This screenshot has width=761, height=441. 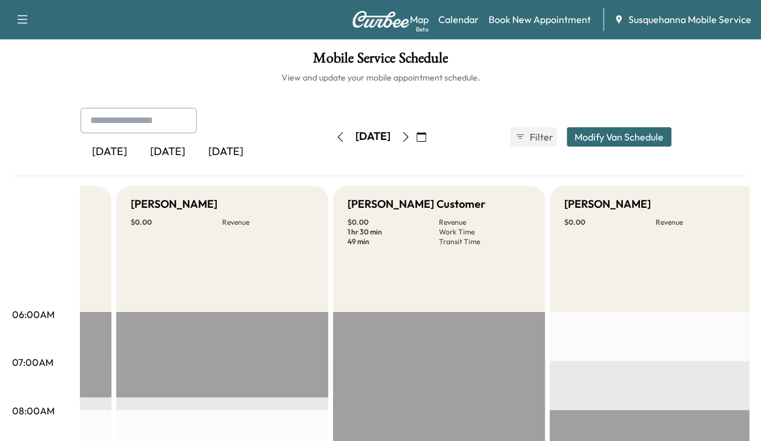 I want to click on p: 1 hr 30 min, so click(x=393, y=232).